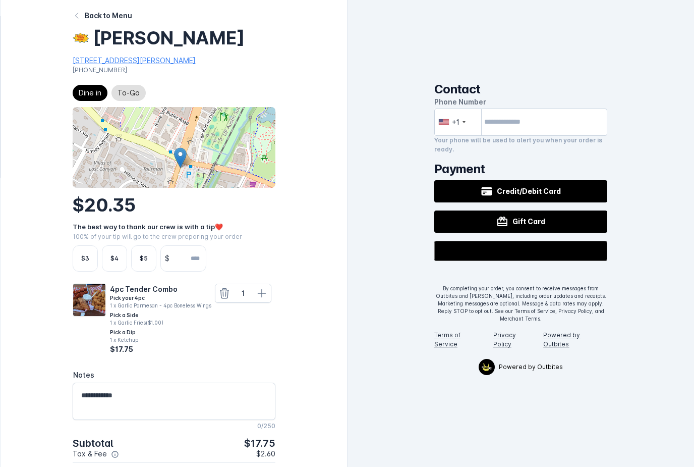 The image size is (694, 467). What do you see at coordinates (90, 454) in the screenshot?
I see `span: Tax & Fee` at bounding box center [90, 454].